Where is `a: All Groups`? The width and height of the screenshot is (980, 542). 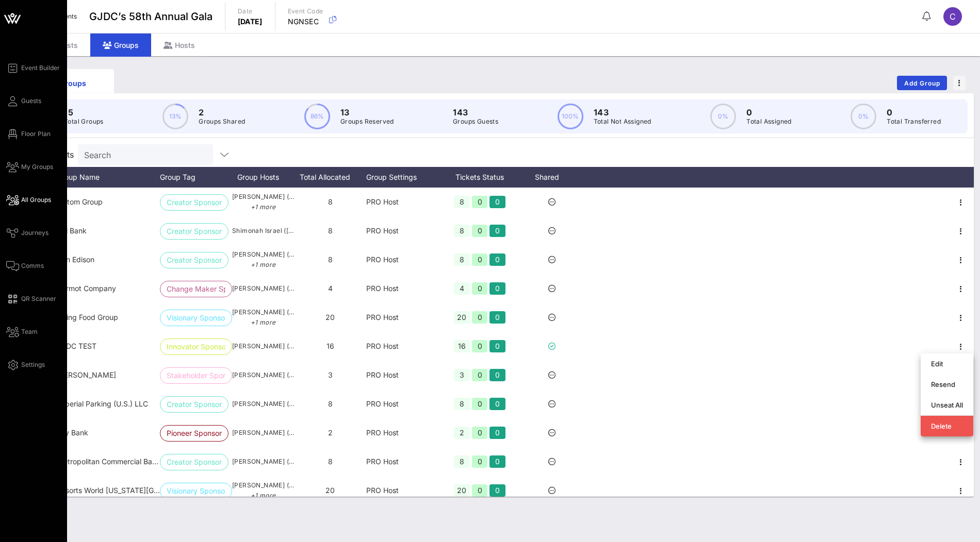 a: All Groups is located at coordinates (28, 200).